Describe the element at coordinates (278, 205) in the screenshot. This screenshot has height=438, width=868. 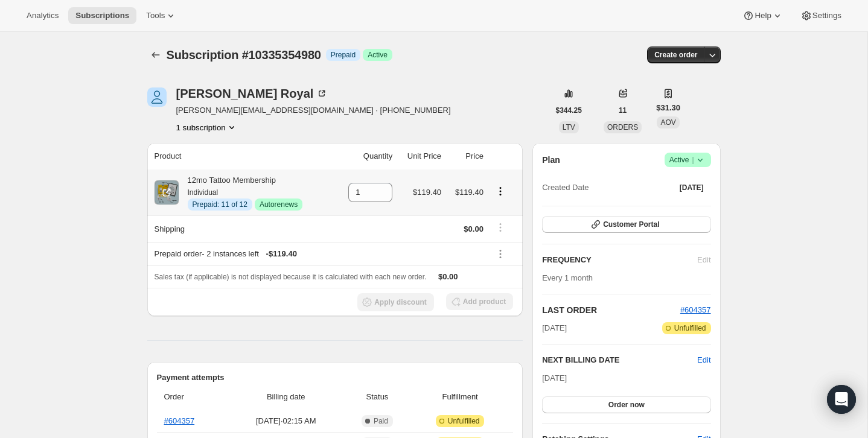
I see `span: Autorenews` at that location.